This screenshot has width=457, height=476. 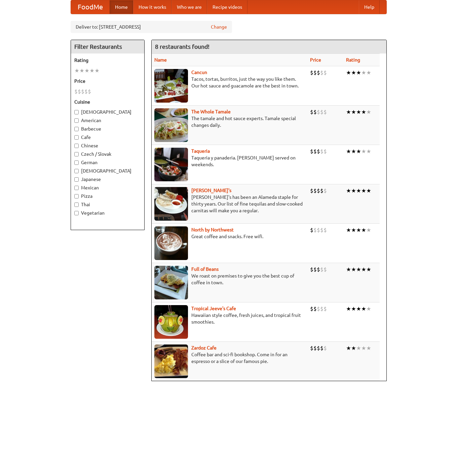 What do you see at coordinates (189, 7) in the screenshot?
I see `a: Who we are` at bounding box center [189, 7].